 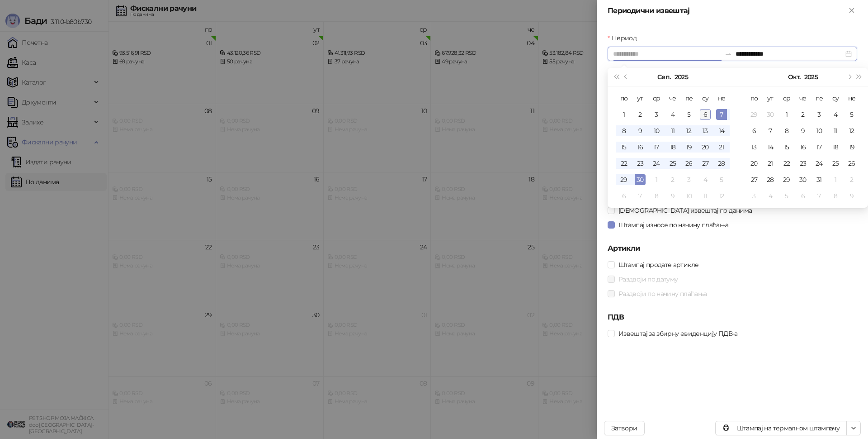 What do you see at coordinates (625, 38) in the screenshot?
I see `label: Период` at bounding box center [625, 38].